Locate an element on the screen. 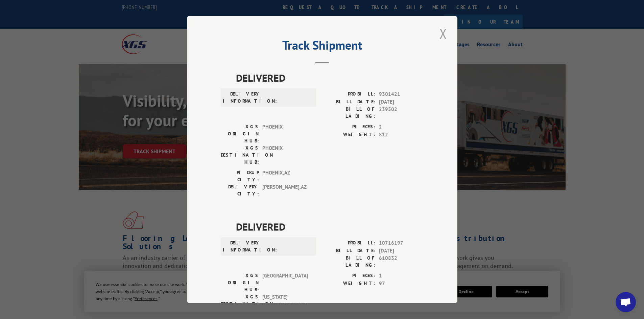 The width and height of the screenshot is (644, 319). span: 239502 is located at coordinates (402, 113).